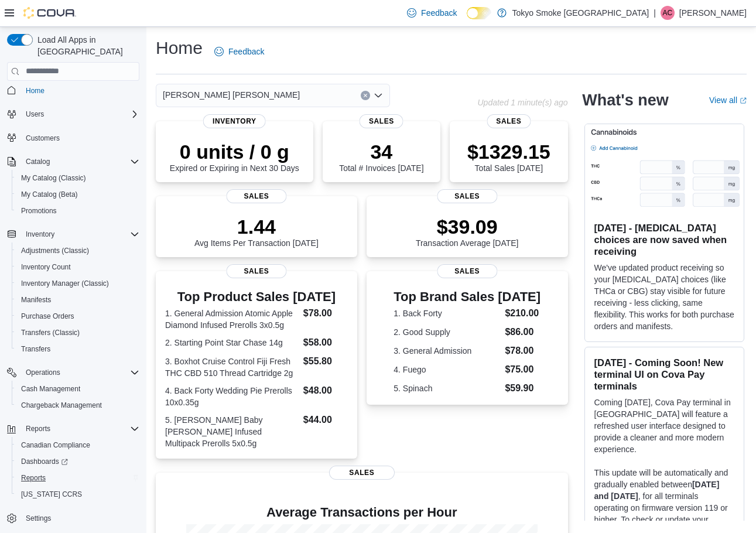  I want to click on span: Feedback, so click(438, 13).